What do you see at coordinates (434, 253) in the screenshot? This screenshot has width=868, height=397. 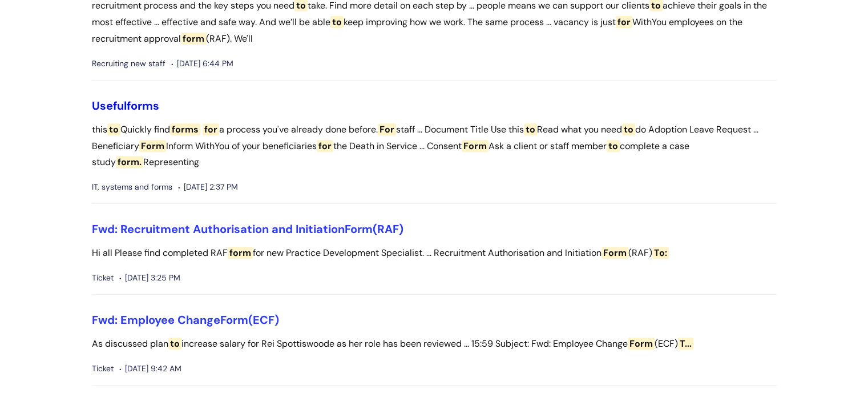 I see `p: Hi all Please find completed RAF for new Practice Development Specialist. ... Recruitment Authori...` at bounding box center [434, 253].